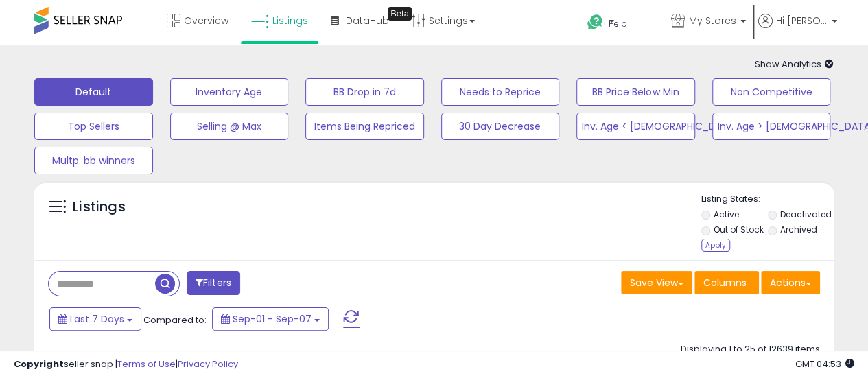 The height and width of the screenshot is (378, 868). Describe the element at coordinates (230, 92) in the screenshot. I see `button: Inventory Age` at that location.